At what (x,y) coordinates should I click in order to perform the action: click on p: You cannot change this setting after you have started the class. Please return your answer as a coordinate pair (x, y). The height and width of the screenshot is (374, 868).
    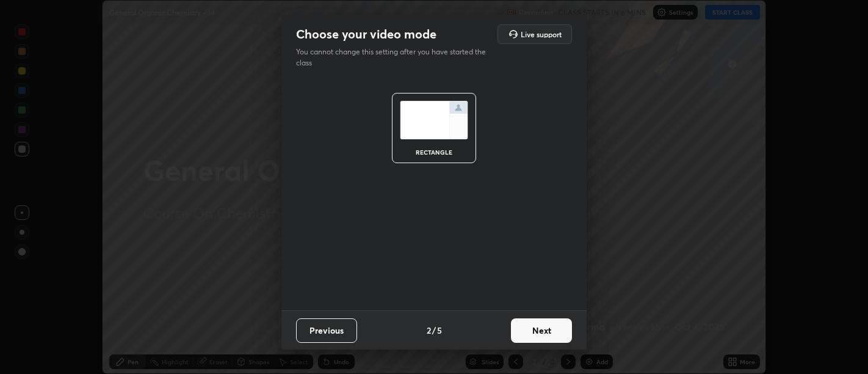
    Looking at the image, I should click on (395, 57).